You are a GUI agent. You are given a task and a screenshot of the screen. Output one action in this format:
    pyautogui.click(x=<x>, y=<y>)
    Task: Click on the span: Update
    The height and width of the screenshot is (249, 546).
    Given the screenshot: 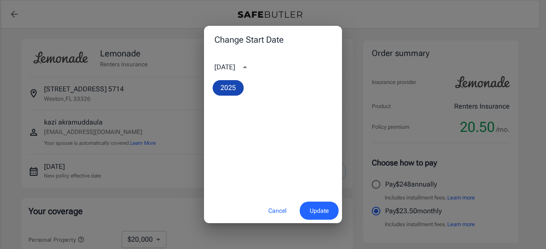 What is the action you would take?
    pyautogui.click(x=319, y=211)
    